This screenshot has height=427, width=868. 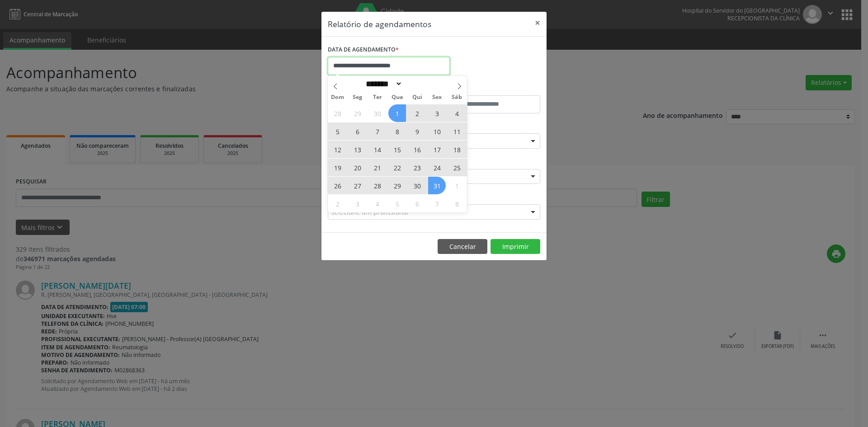 What do you see at coordinates (357, 113) in the screenshot?
I see `span: Setembro 29, 2025` at bounding box center [357, 113].